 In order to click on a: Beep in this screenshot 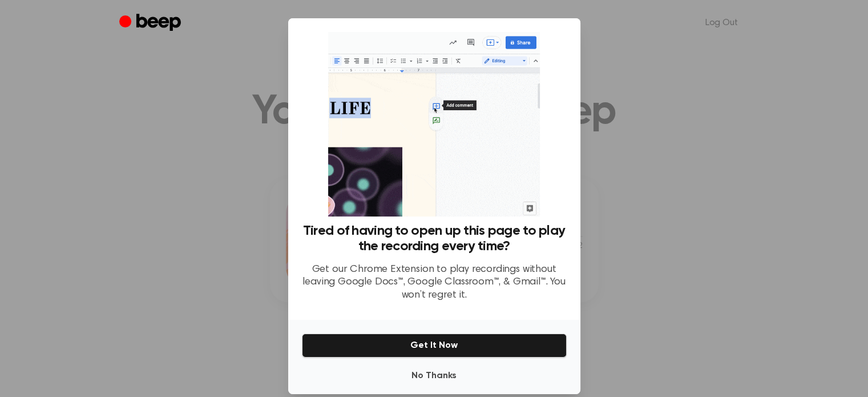, I will do `click(152, 23)`.